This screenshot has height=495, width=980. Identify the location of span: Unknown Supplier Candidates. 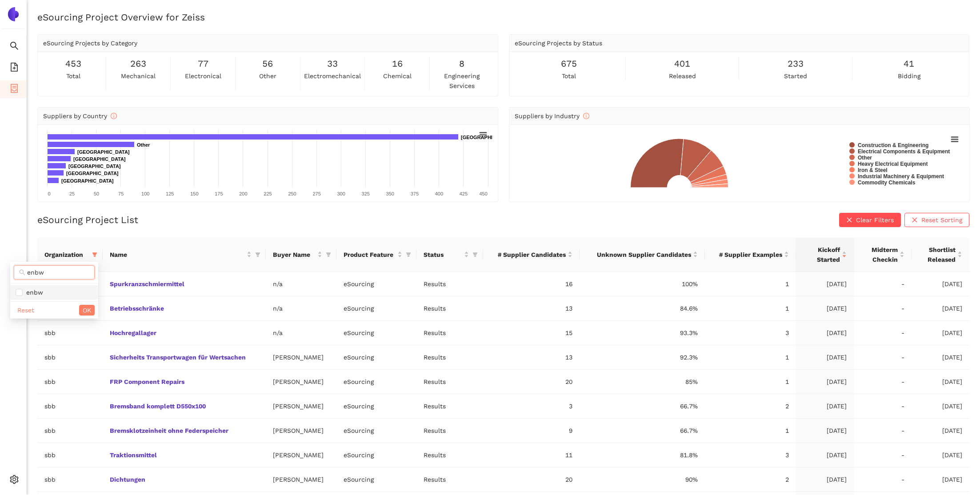
(638, 255).